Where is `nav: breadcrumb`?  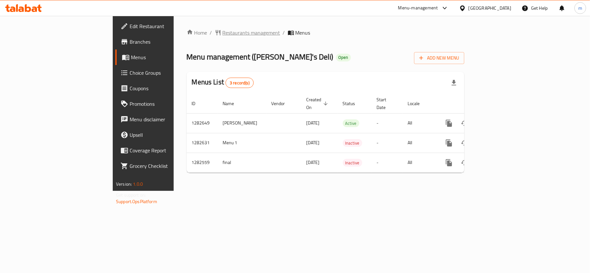 nav: breadcrumb is located at coordinates (325, 33).